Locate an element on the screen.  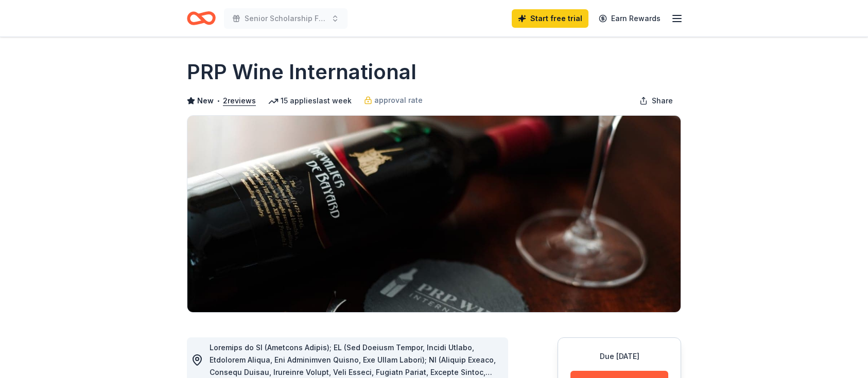
a: Start free trial is located at coordinates (550, 19).